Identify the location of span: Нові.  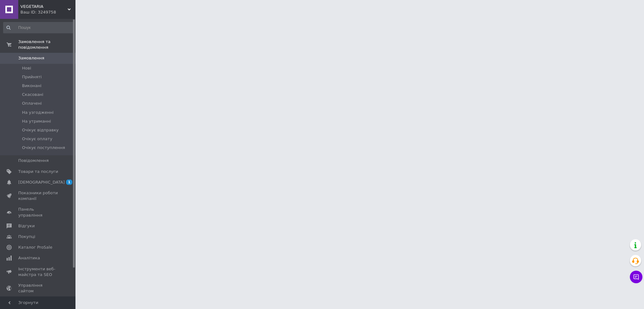
(27, 68).